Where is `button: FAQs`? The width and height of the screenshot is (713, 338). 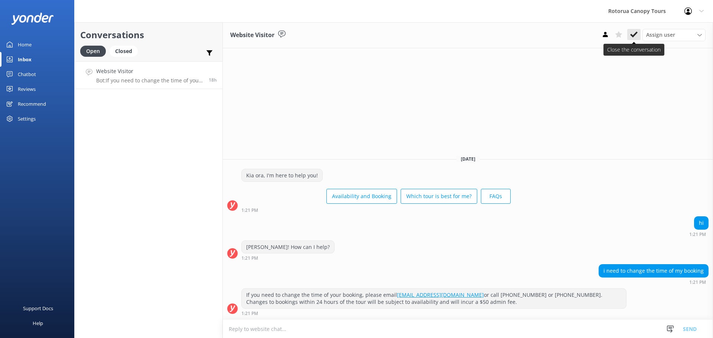 button: FAQs is located at coordinates (496, 197).